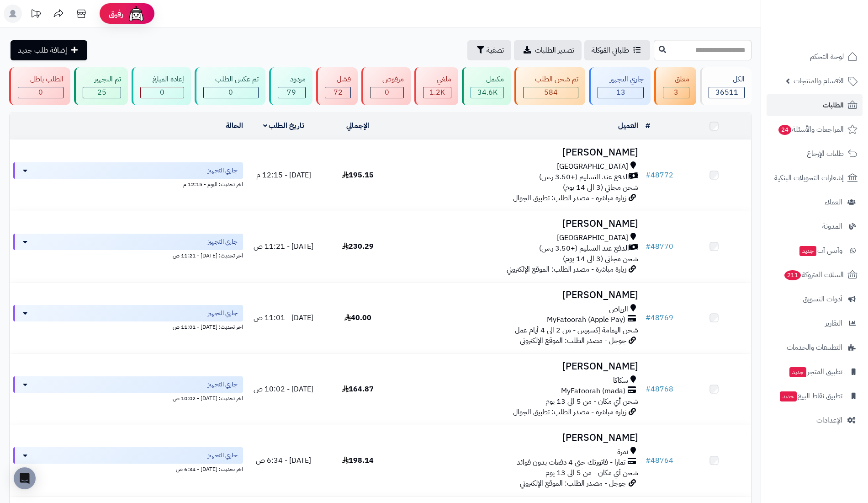  What do you see at coordinates (437, 79) in the screenshot?
I see `div: ملغي` at bounding box center [437, 79].